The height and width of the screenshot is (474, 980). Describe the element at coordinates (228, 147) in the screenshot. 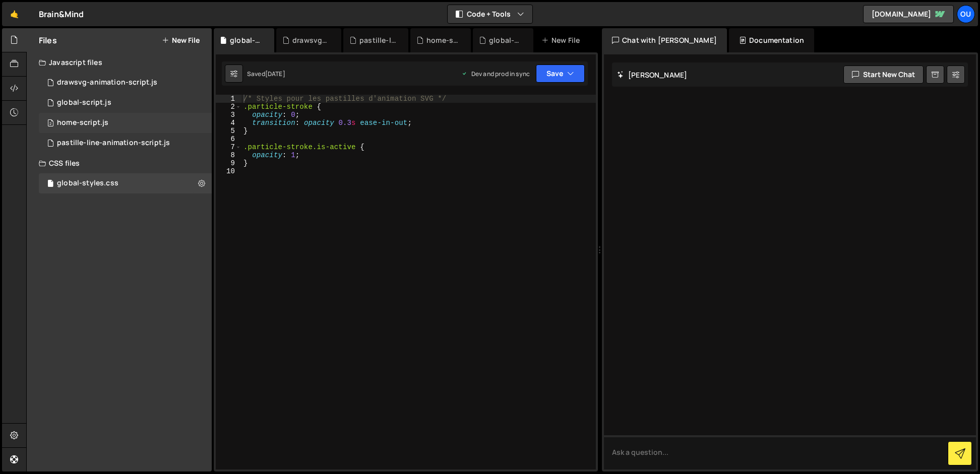

I see `div: 7` at that location.